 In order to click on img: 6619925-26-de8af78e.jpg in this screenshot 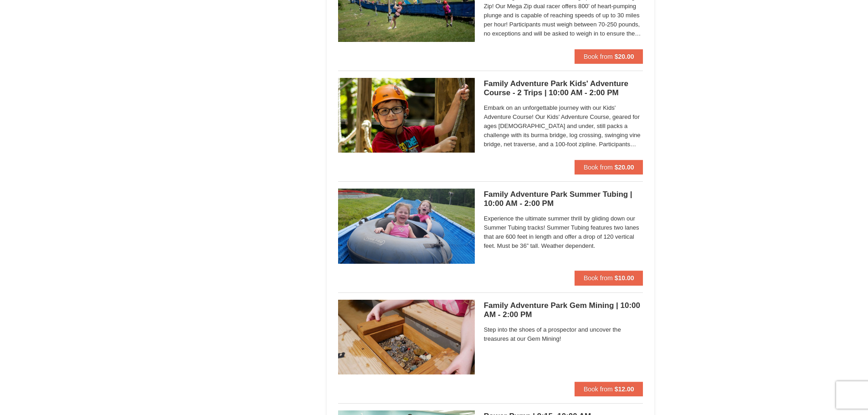, I will do `click(406, 226)`.